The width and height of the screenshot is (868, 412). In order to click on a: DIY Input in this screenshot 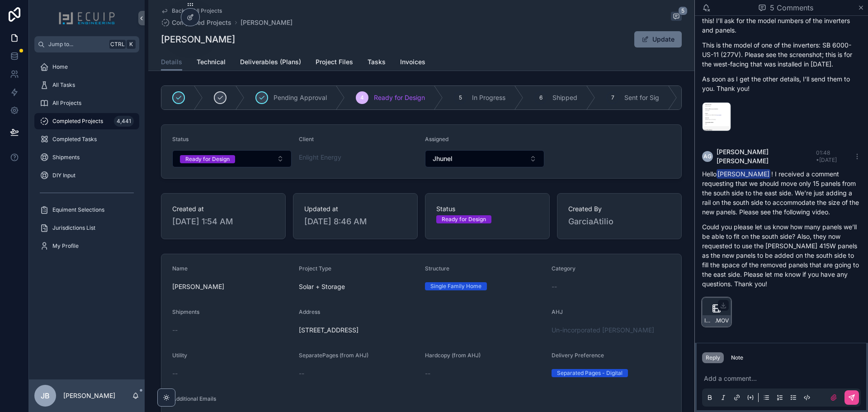, I will do `click(87, 175)`.